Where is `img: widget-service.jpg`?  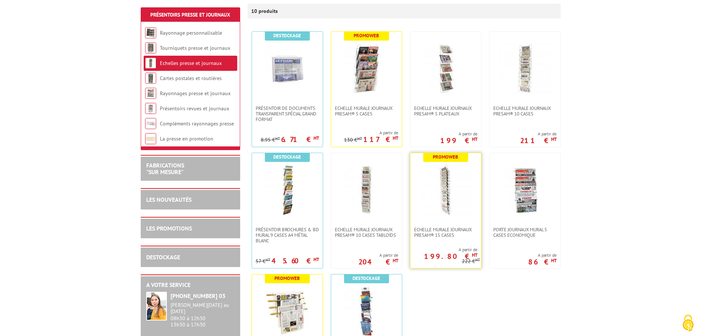 img: widget-service.jpg is located at coordinates (157, 306).